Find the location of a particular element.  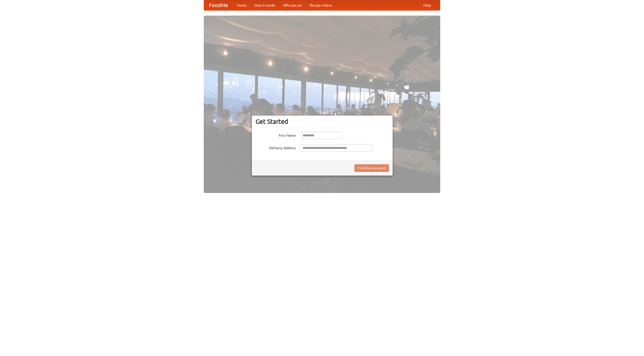

label: Your Name is located at coordinates (275, 134).